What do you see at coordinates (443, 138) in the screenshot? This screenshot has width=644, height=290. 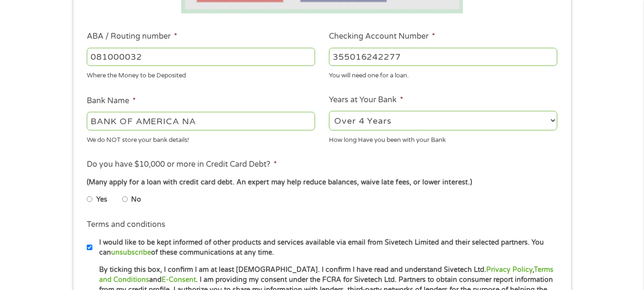 I see `div: How long Have you been with your Bank` at bounding box center [443, 138].